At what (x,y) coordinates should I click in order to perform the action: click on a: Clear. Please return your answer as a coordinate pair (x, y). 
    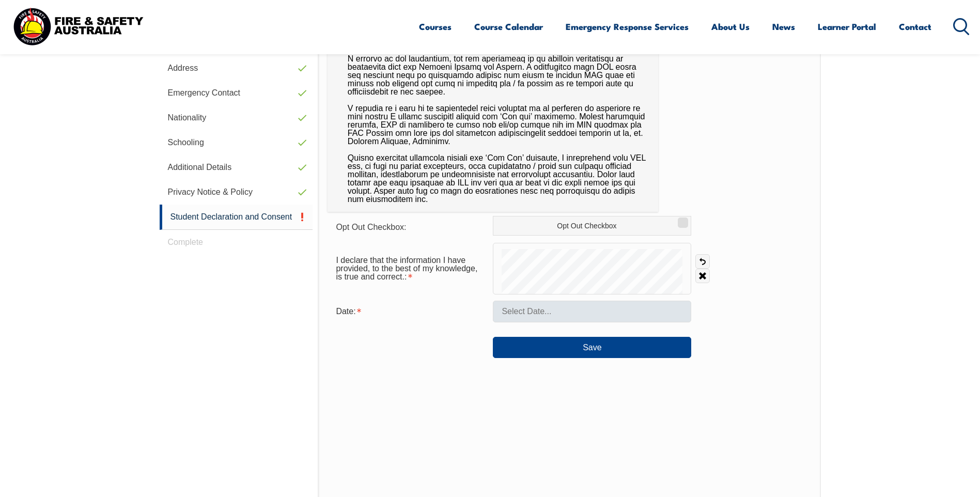
    Looking at the image, I should click on (703, 276).